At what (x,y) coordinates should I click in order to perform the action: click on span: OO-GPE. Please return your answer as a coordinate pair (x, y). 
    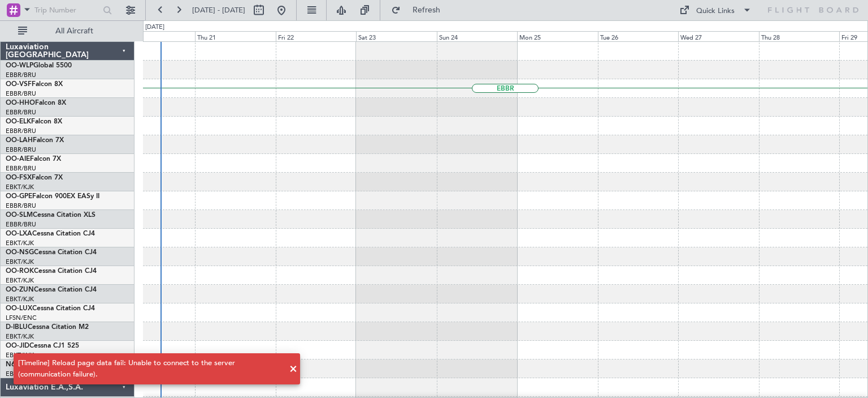
    Looking at the image, I should click on (19, 196).